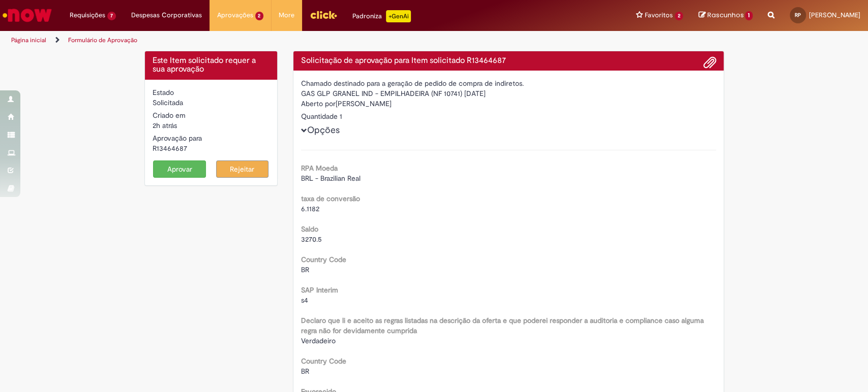 The image size is (868, 392). What do you see at coordinates (508, 61) in the screenshot?
I see `h4: Solicitação de aprovação para Item solicitado R13464687` at bounding box center [508, 61].